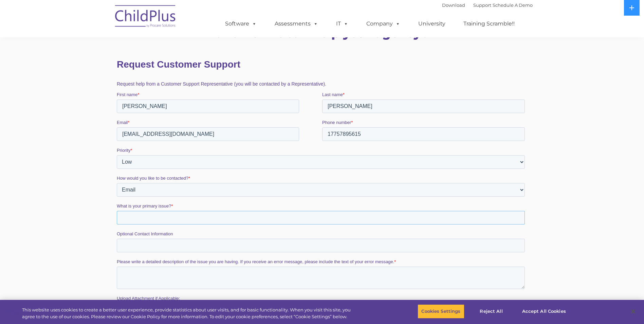 This screenshot has height=324, width=644. What do you see at coordinates (489, 24) in the screenshot?
I see `a: Training Scramble!!` at bounding box center [489, 24].